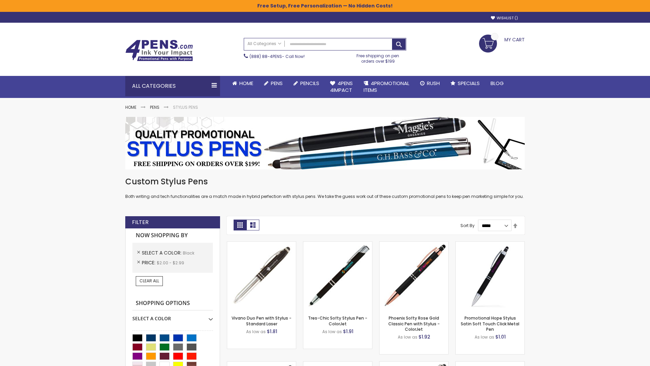 This screenshot has height=366, width=650. I want to click on strong: Shopping Options, so click(173, 303).